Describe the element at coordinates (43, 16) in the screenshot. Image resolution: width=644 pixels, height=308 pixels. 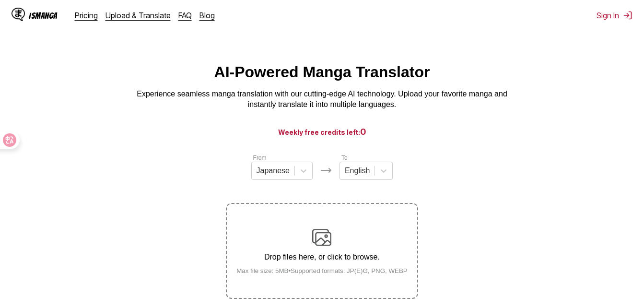
I see `a: IsManga LogoIsManga` at that location.